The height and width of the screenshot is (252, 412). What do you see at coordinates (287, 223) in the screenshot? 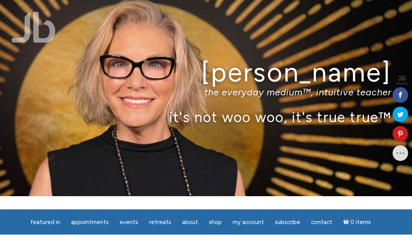
I see `span: Subscribe` at bounding box center [287, 223].